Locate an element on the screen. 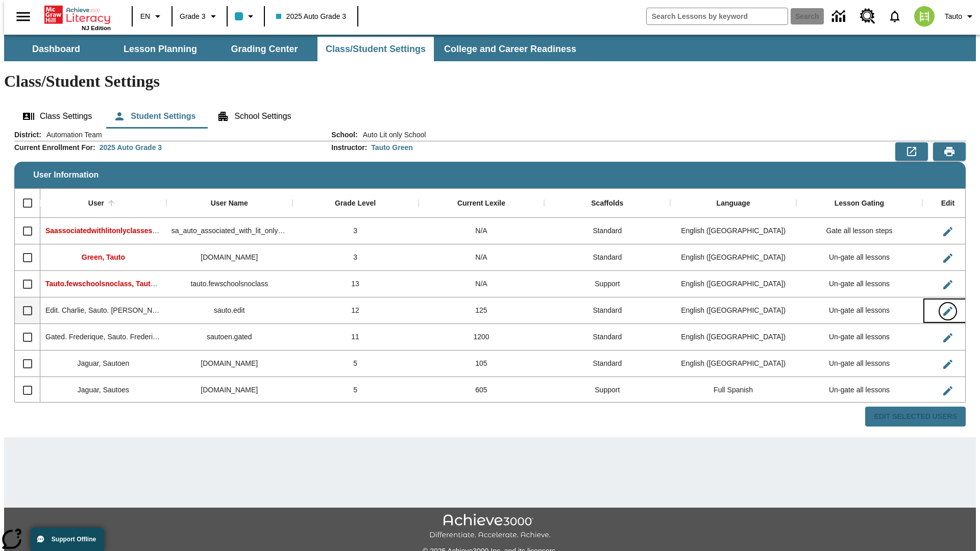 Image resolution: width=980 pixels, height=551 pixels. div: Tauto Green is located at coordinates (392, 148).